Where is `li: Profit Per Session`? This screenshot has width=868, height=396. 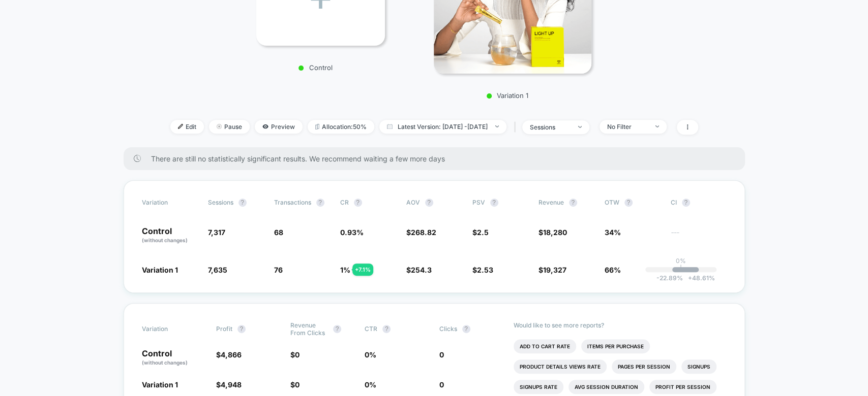 li: Profit Per Session is located at coordinates (683, 387).